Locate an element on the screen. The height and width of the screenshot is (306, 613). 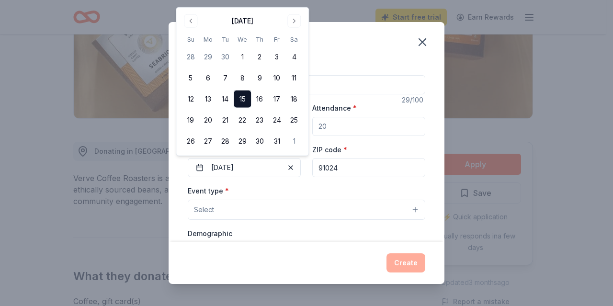
button: 14 is located at coordinates (225, 99).